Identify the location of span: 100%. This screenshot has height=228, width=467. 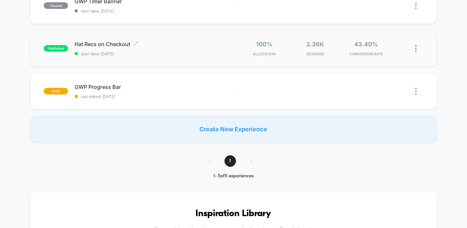
(264, 44).